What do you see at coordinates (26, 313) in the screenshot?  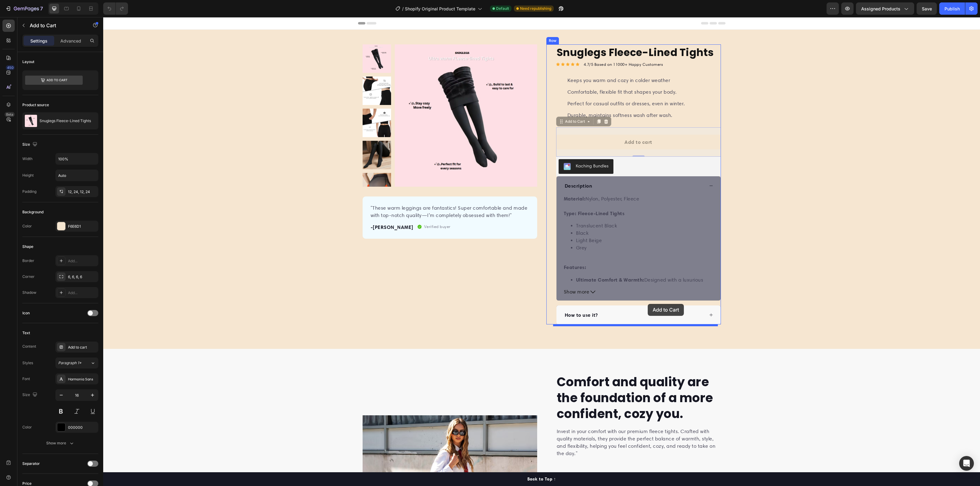 I see `div: Icon` at bounding box center [26, 313].